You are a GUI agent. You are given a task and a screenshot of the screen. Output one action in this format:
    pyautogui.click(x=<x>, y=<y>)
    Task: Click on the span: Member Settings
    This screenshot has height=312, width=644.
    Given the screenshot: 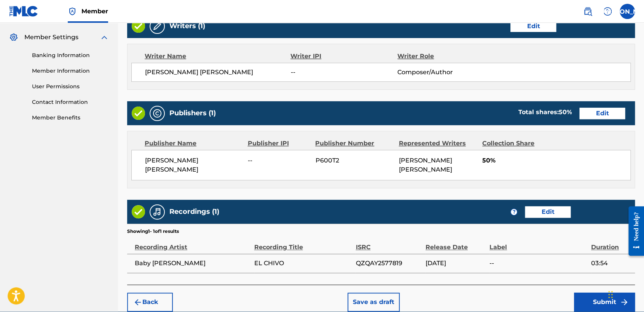 What is the action you would take?
    pyautogui.click(x=51, y=37)
    